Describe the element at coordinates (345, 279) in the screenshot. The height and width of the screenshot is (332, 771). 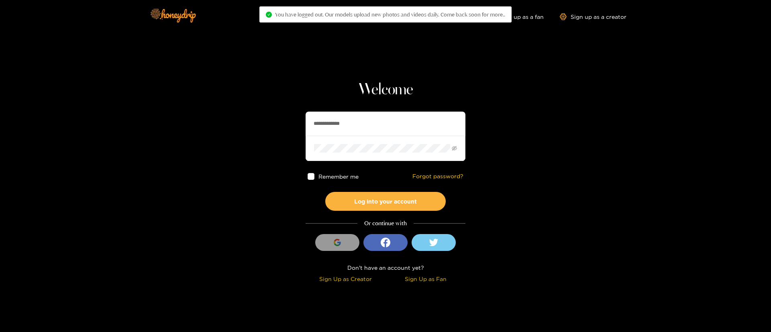
I see `div: Sign Up as Creator` at that location.